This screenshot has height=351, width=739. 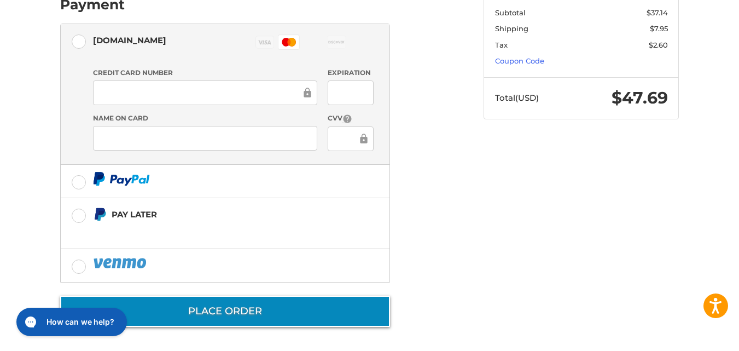 What do you see at coordinates (225, 311) in the screenshot?
I see `button: Place Order` at bounding box center [225, 311].